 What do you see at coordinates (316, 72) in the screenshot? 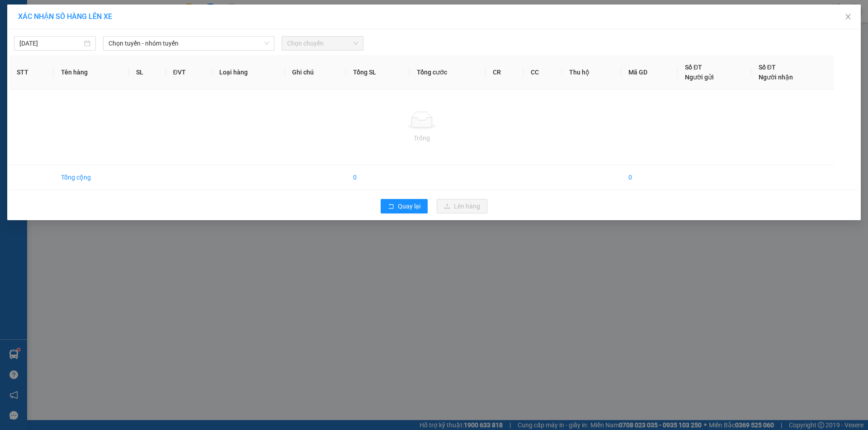
I see `th: Ghi chú` at bounding box center [316, 72].